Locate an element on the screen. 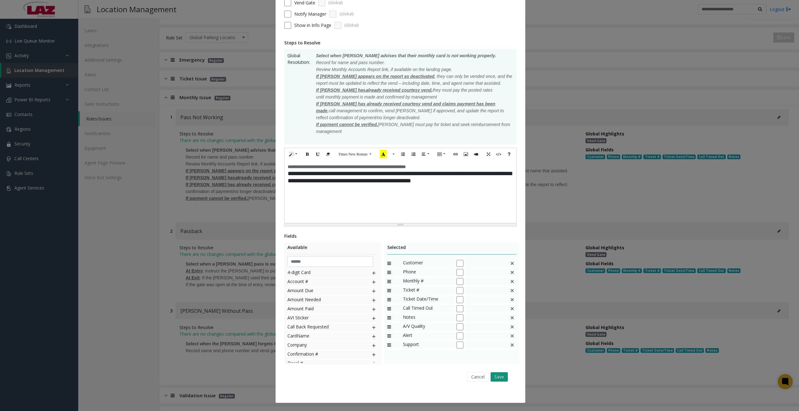  span: If payment cannot be verified is located at coordinates (347, 125).